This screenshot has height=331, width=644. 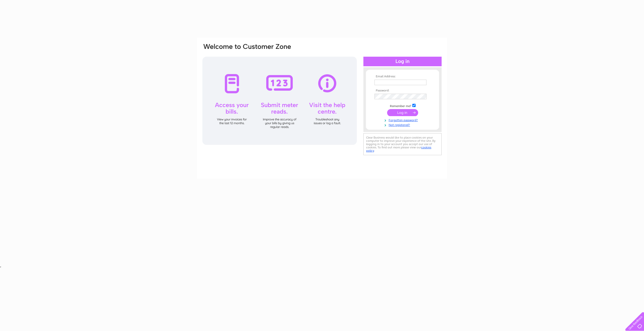 I want to click on th: Email Address:, so click(x=402, y=76).